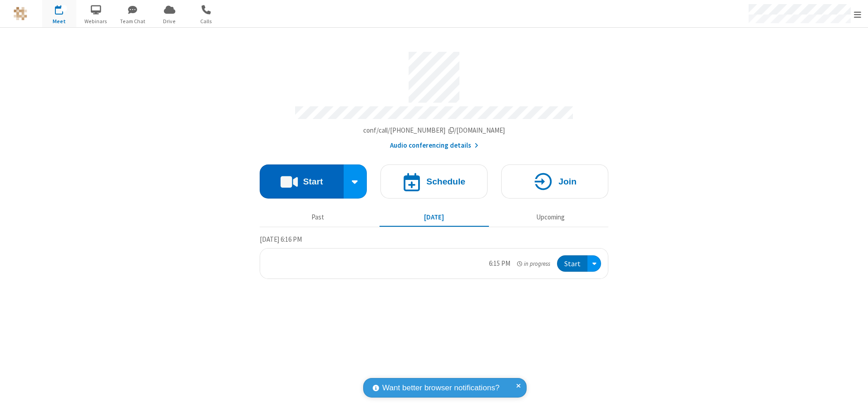  I want to click on span: Drive, so click(169, 21).